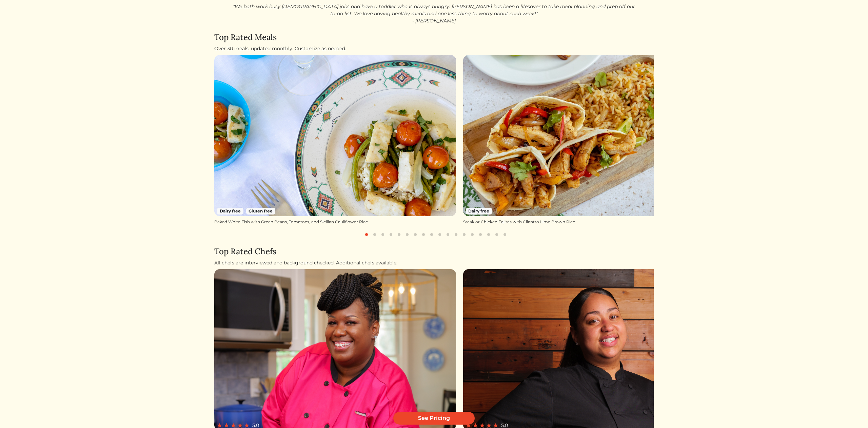 This screenshot has height=428, width=868. I want to click on span: Gluten free, so click(261, 211).